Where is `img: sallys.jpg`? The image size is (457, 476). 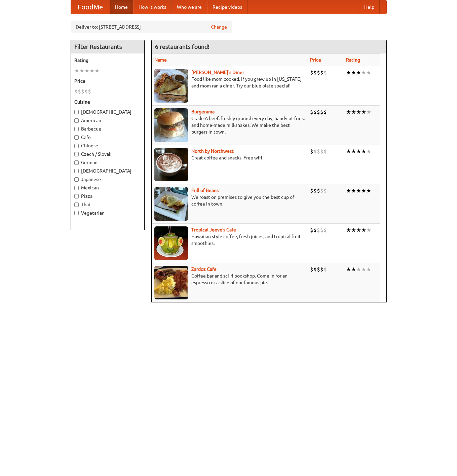
img: sallys.jpg is located at coordinates (171, 86).